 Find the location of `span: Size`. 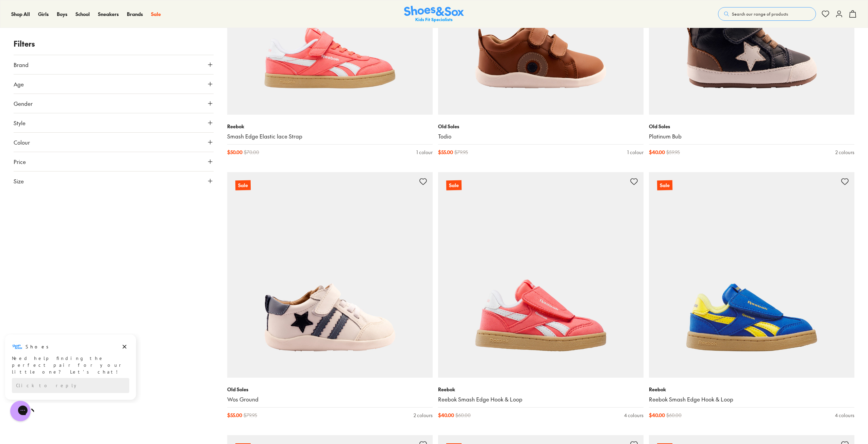

span: Size is located at coordinates (18, 181).